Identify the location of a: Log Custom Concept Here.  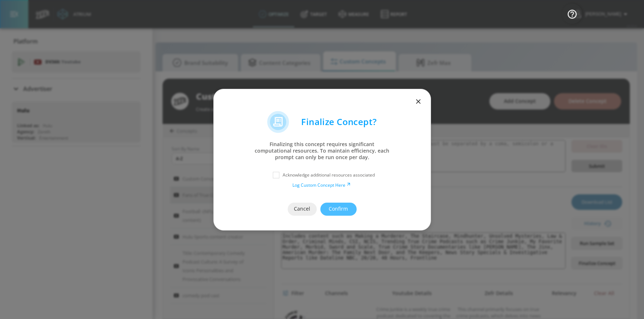
(322, 185).